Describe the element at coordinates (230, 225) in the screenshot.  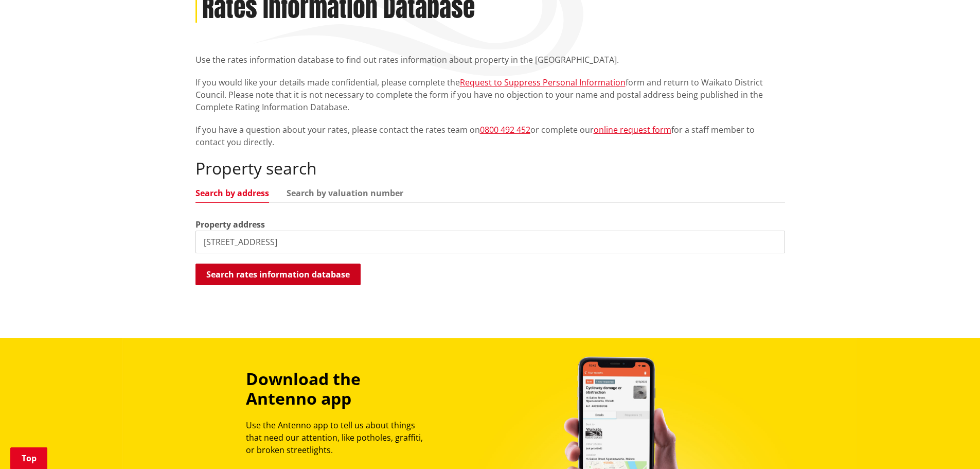
I see `label: Property address` at that location.